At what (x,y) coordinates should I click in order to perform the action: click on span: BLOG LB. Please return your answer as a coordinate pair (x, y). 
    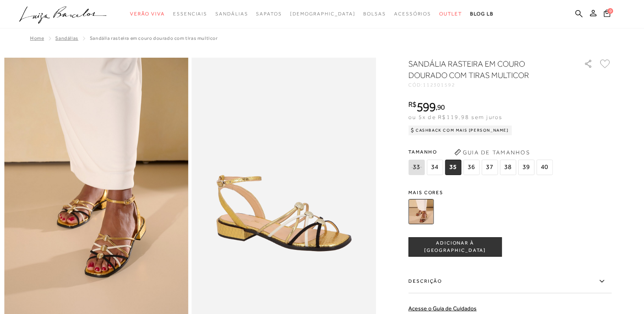
    Looking at the image, I should click on (482, 14).